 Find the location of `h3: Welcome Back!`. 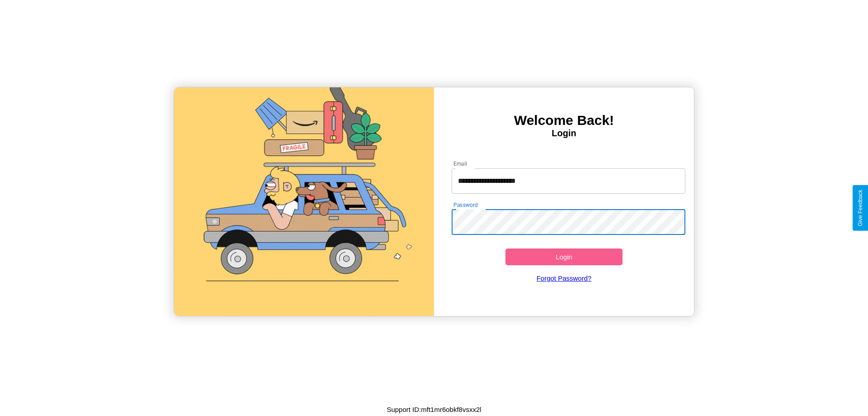

h3: Welcome Back! is located at coordinates (563, 120).